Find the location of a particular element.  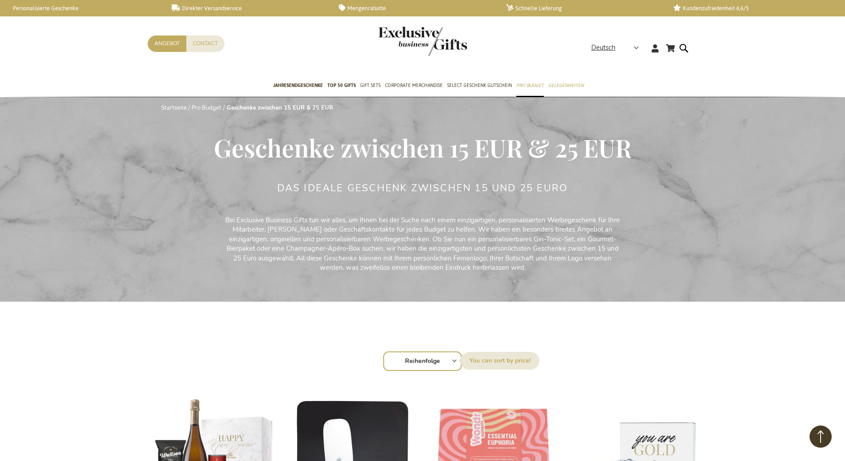

img: Exclusive Business gifts logo is located at coordinates (423, 41).